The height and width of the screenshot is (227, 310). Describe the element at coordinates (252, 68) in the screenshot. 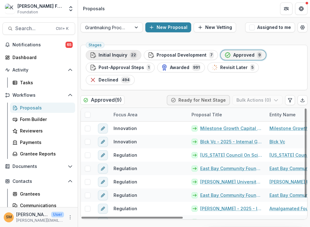

I see `span: 5` at that location.